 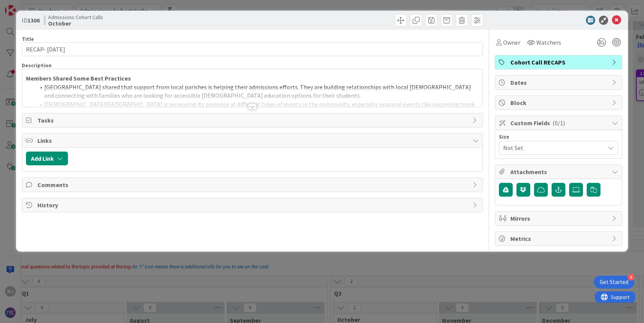 I want to click on label: Title, so click(x=28, y=39).